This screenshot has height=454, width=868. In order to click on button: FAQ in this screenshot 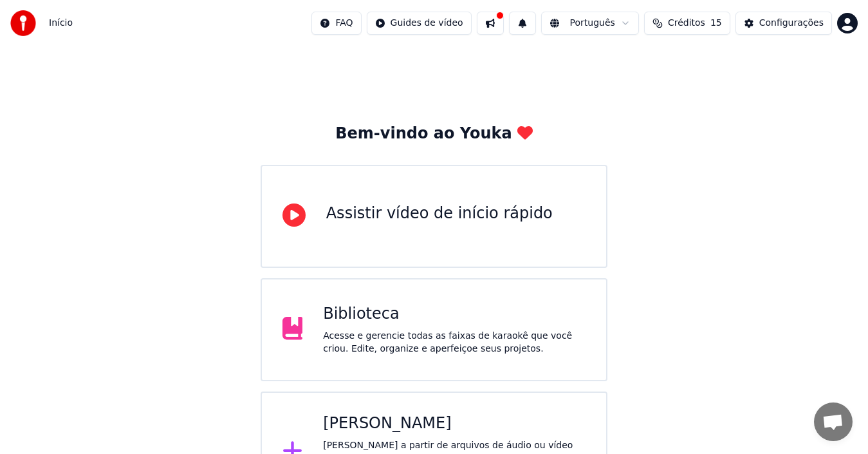, I will do `click(336, 23)`.